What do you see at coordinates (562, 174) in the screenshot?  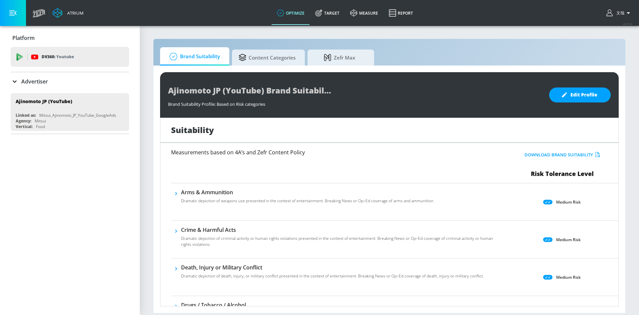 I see `span: Risk Tolerance Level` at bounding box center [562, 174].